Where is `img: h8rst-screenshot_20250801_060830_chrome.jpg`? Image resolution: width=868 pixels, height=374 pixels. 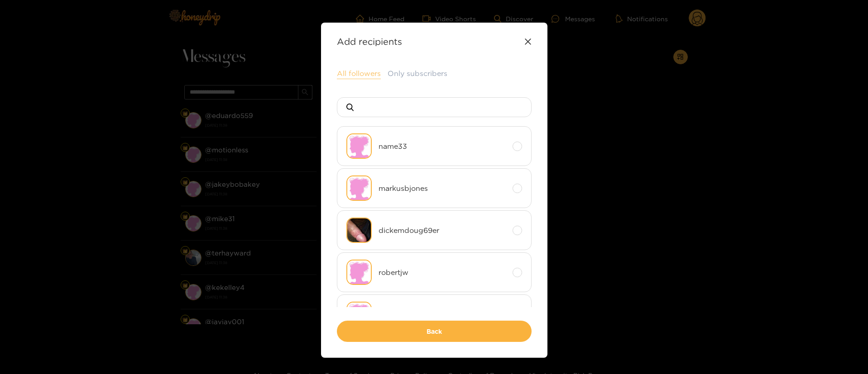 img: h8rst-screenshot_20250801_060830_chrome.jpg is located at coordinates (359, 230).